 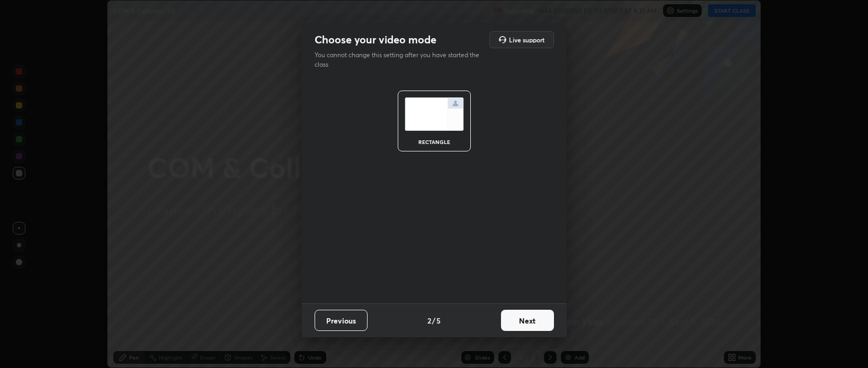 I want to click on h5: Live support, so click(x=526, y=40).